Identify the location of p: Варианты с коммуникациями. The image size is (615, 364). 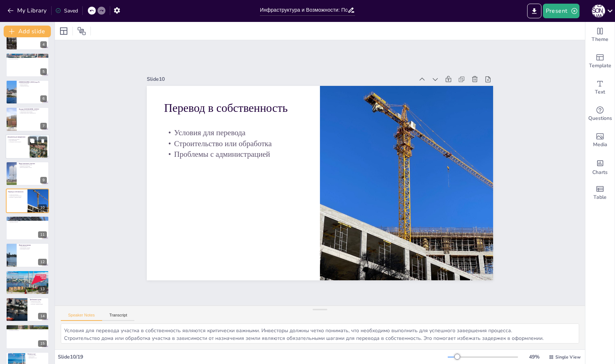
(27, 221).